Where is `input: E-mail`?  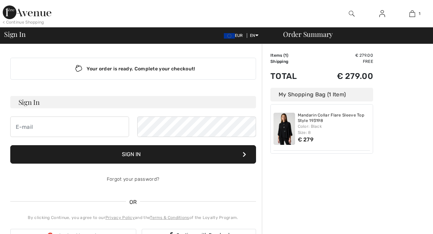 input: E-mail is located at coordinates (69, 127).